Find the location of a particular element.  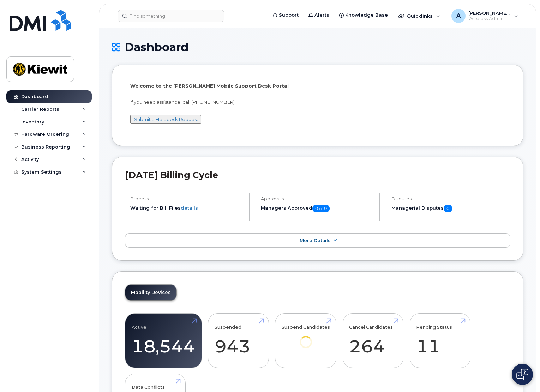

h5: Managerial Disputes is located at coordinates (451, 209).